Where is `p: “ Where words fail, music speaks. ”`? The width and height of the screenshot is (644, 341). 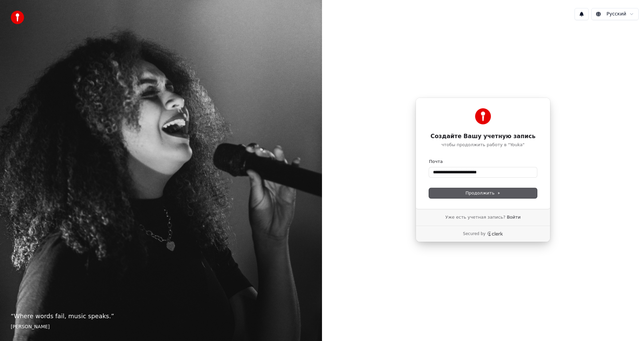
p: “ Where words fail, music speaks. ” is located at coordinates (161, 316).